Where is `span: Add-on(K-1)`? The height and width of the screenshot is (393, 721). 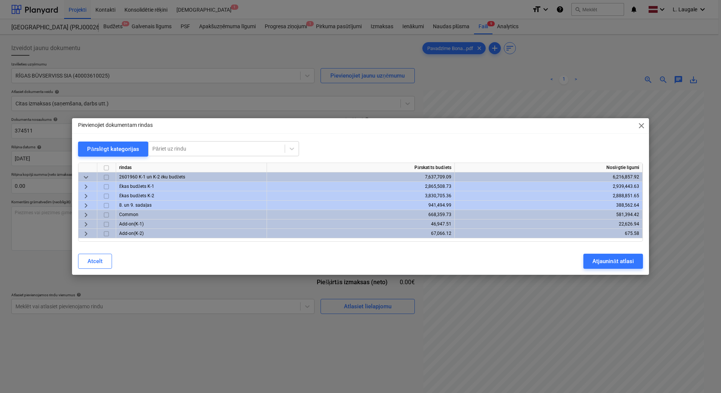
span: Add-on(K-1) is located at coordinates (131, 224).